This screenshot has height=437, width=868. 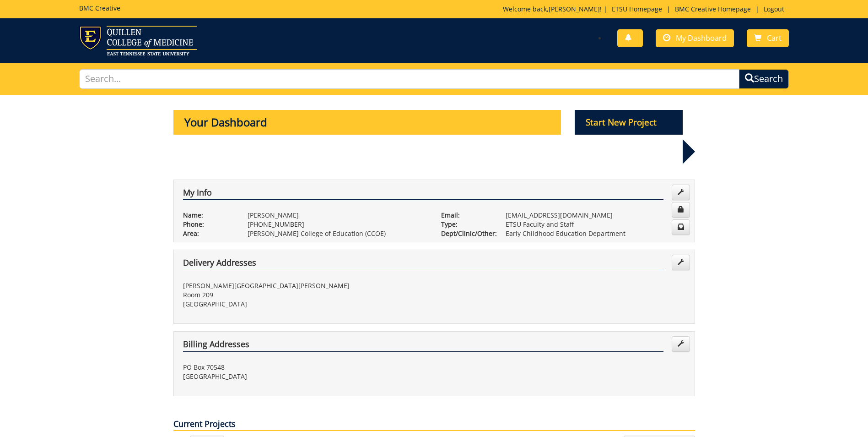 I want to click on img: ETSU logo, so click(x=137, y=40).